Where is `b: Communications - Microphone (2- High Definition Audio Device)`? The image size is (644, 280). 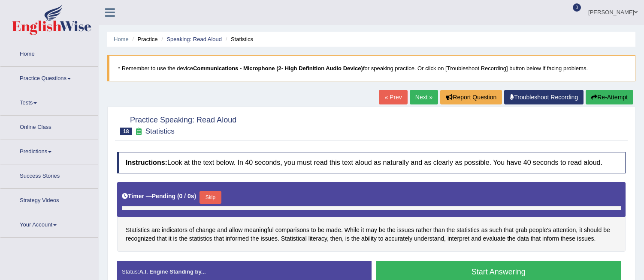 b: Communications - Microphone (2- High Definition Audio Device) is located at coordinates (278, 68).